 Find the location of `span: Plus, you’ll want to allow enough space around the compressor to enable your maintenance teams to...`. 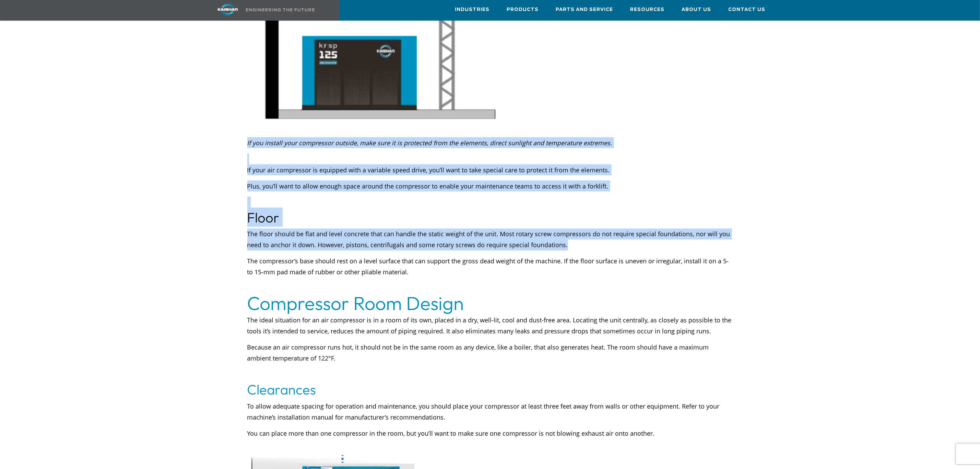

span: Plus, you’ll want to allow enough space around the compressor to enable your maintenance teams to... is located at coordinates (428, 186).